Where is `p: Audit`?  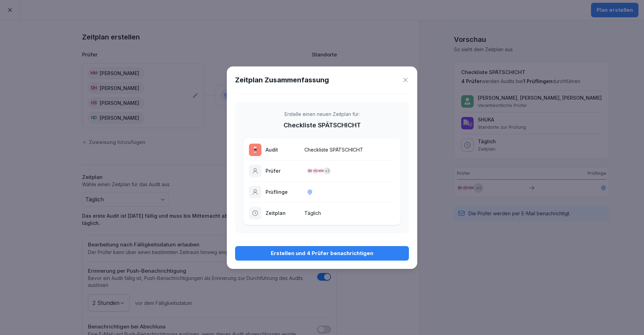
p: Audit is located at coordinates (283, 149).